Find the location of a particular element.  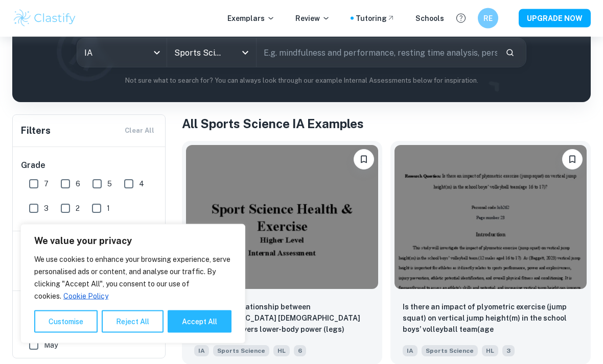

p: We value your privacy is located at coordinates (133, 241).